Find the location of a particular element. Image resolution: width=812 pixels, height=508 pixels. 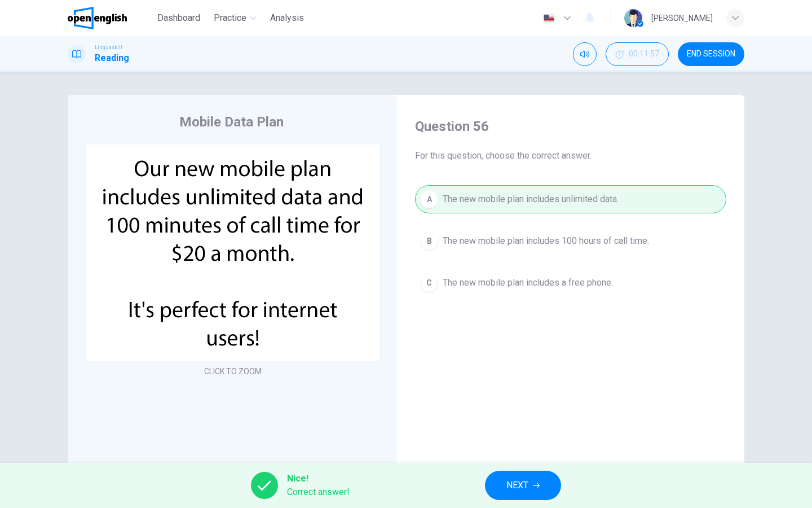

button: NEXT is located at coordinates (522, 485).